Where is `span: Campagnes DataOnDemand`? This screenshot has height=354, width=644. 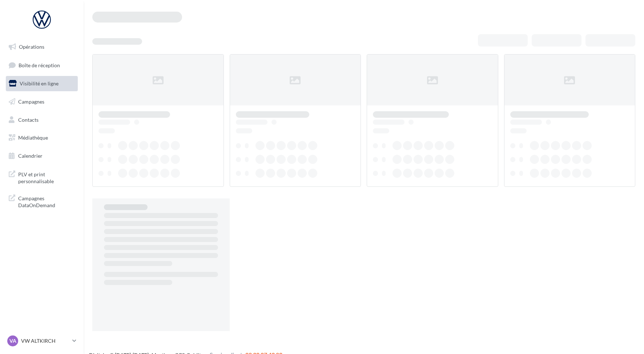 span: Campagnes DataOnDemand is located at coordinates (47, 201).